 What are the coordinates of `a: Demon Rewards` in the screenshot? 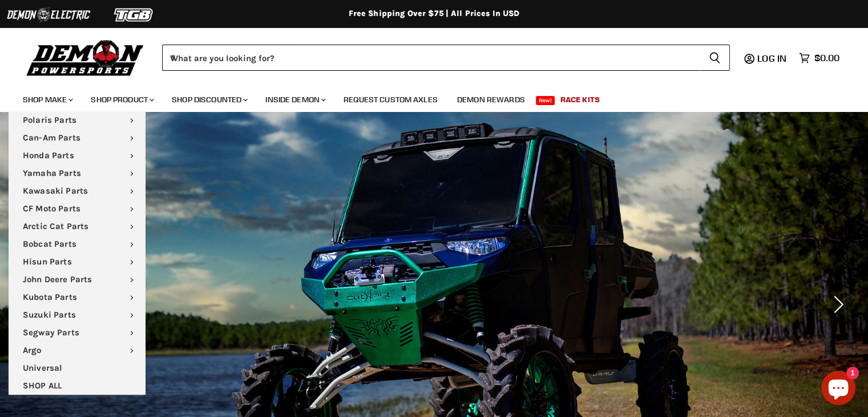 It's located at (491, 99).